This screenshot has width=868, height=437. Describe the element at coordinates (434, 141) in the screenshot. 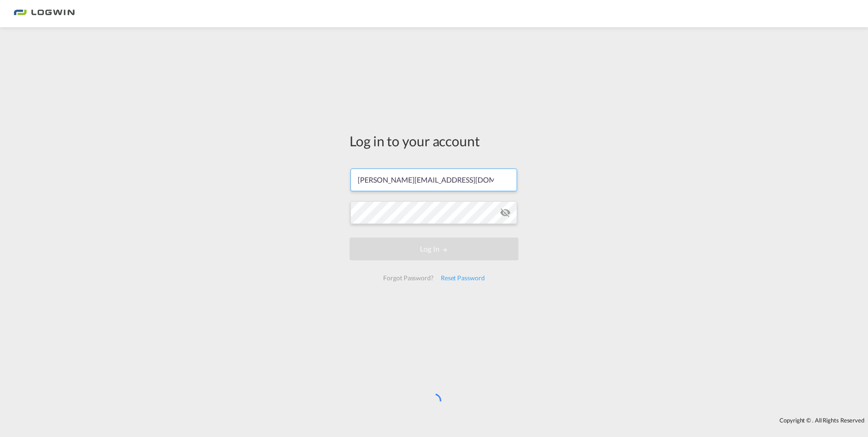

I see `div: Log in to your account` at that location.